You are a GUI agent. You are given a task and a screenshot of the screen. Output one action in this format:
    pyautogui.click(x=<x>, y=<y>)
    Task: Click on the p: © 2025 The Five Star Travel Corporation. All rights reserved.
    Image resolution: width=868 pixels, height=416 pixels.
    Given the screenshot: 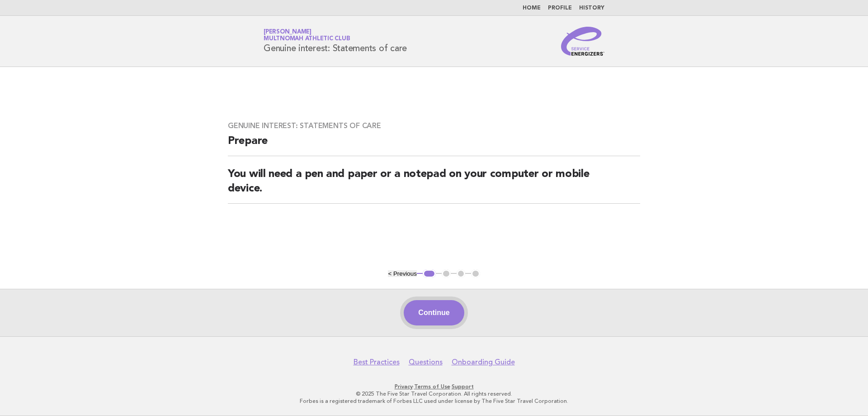 What is the action you would take?
    pyautogui.click(x=434, y=393)
    